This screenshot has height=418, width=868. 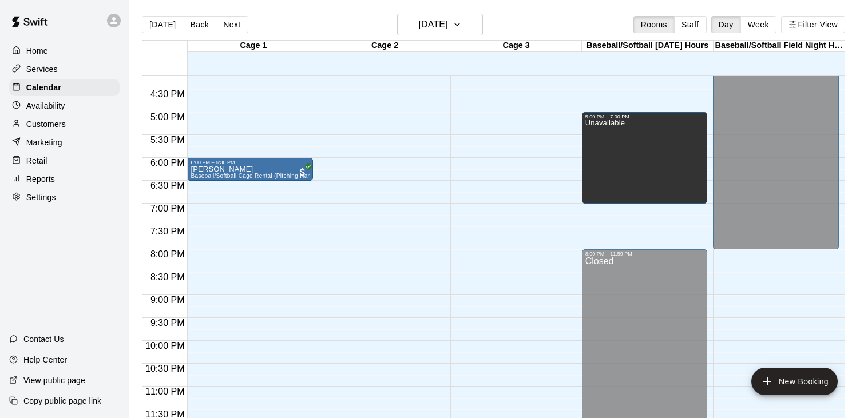 What do you see at coordinates (44, 143) in the screenshot?
I see `p: Marketing` at bounding box center [44, 143].